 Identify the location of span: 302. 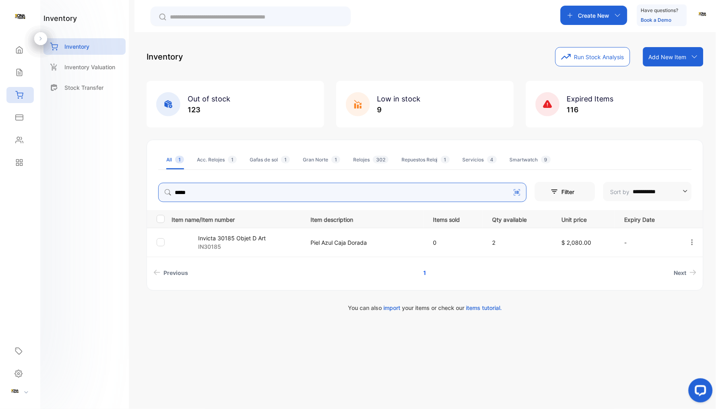
(380, 159).